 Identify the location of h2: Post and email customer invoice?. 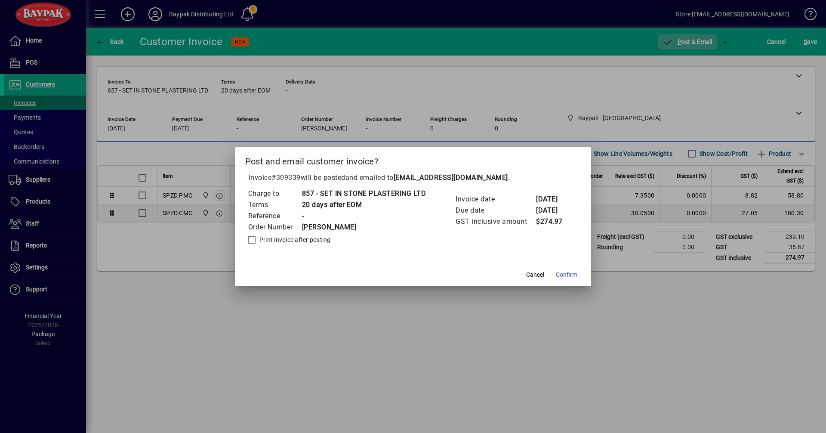
(413, 160).